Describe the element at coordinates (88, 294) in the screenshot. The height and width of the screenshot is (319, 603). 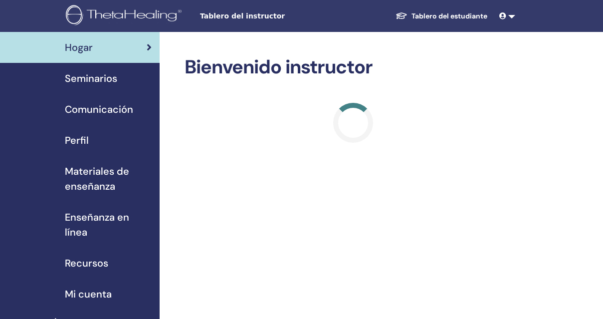
I see `span: Mi cuenta` at that location.